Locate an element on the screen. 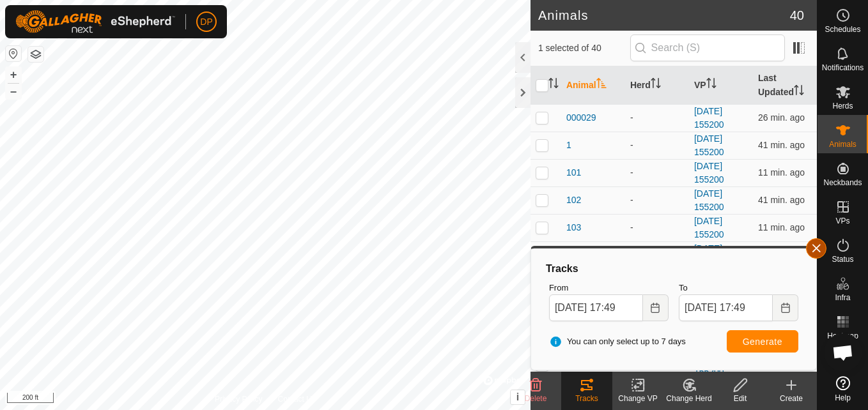  span: Generate is located at coordinates (762, 341).